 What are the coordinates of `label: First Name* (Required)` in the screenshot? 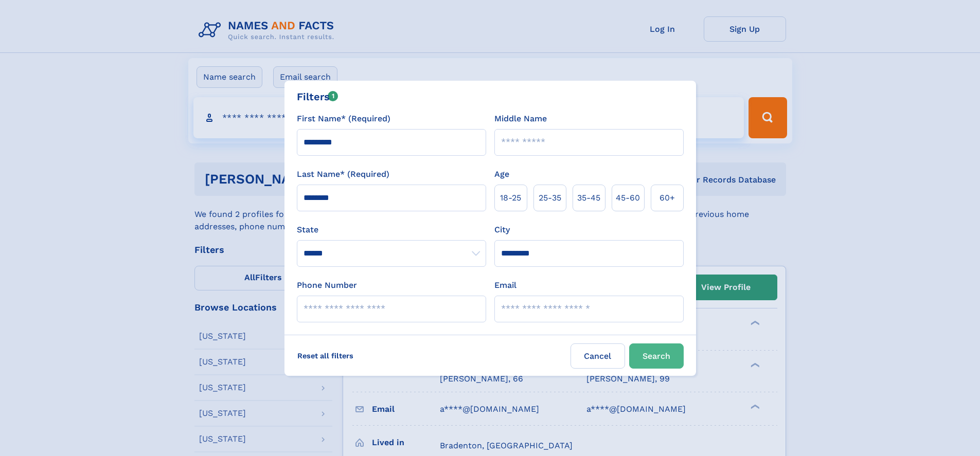 It's located at (343, 119).